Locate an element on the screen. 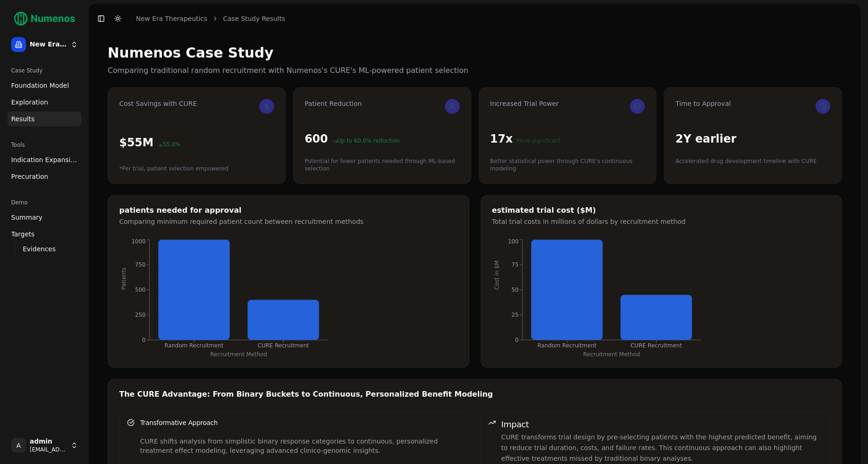 This screenshot has height=464, width=868. a: Results is located at coordinates (44, 119).